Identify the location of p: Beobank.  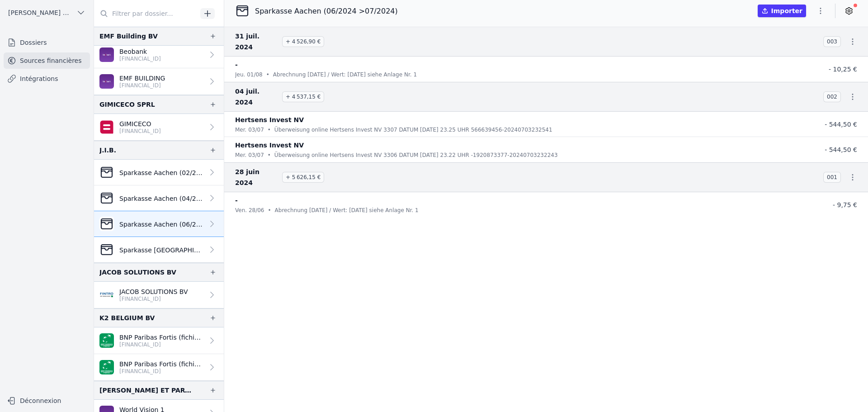
(140, 52).